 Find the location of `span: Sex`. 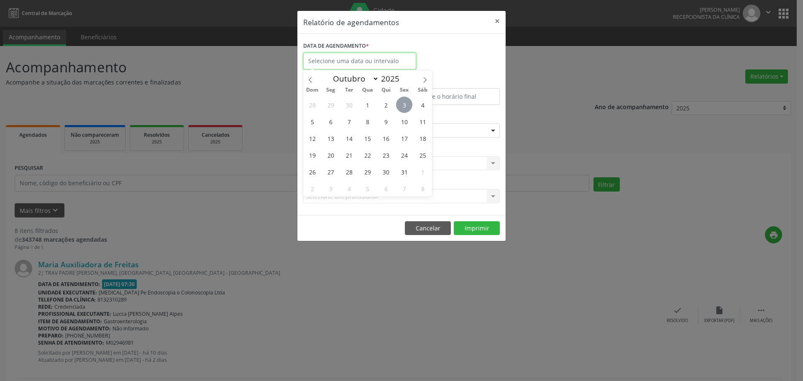

span: Sex is located at coordinates (404, 90).